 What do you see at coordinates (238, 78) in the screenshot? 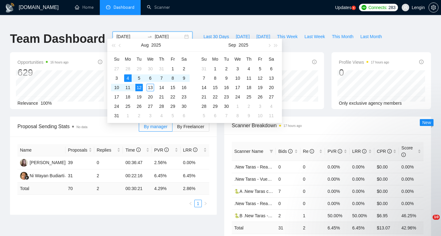
I see `div: 10` at bounding box center [238, 78].